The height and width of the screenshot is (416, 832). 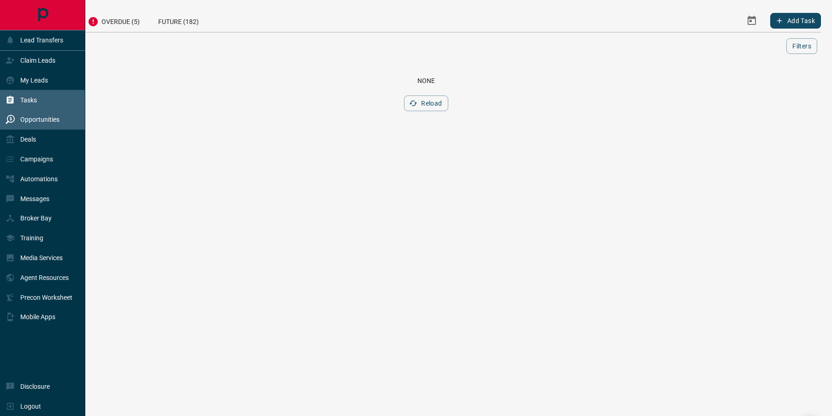 I want to click on button: Select Date Range, so click(x=752, y=21).